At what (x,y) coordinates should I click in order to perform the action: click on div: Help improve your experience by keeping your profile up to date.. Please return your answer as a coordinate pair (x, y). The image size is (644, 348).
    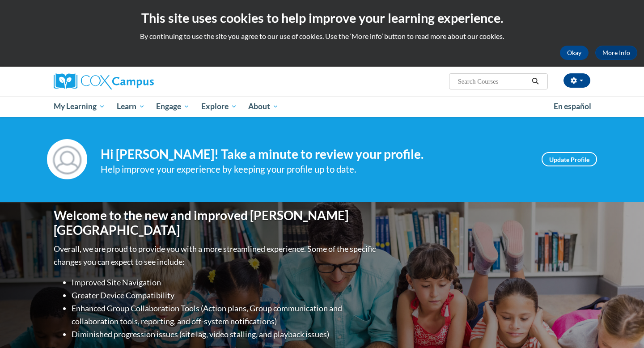
    Looking at the image, I should click on (314, 169).